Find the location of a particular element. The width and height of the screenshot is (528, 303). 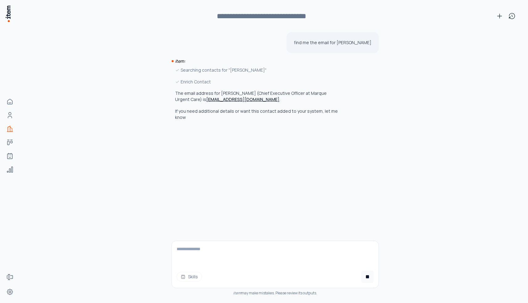

button: Skills is located at coordinates (189, 277).